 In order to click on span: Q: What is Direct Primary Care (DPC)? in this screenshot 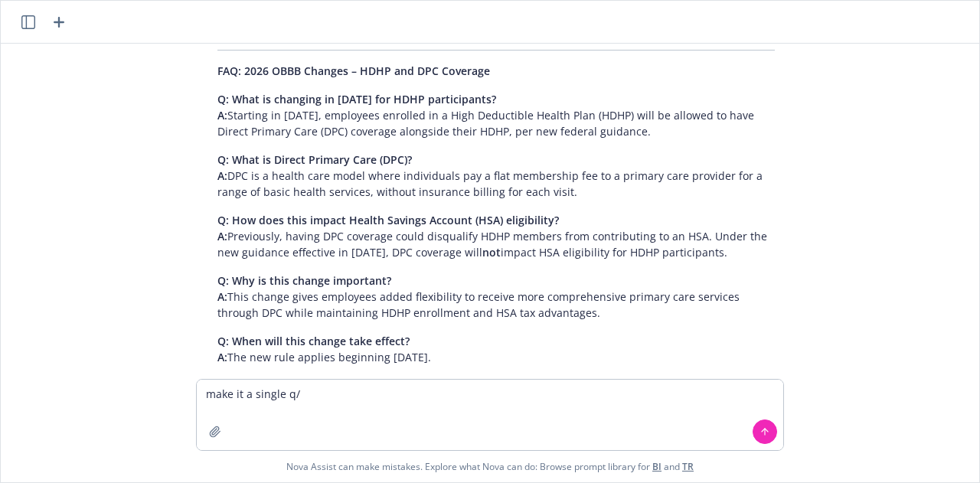, I will do `click(315, 159)`.